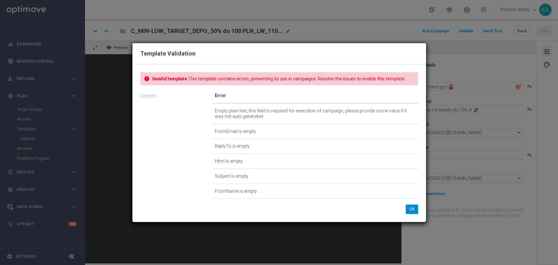  I want to click on td: Html is empty, so click(315, 161).